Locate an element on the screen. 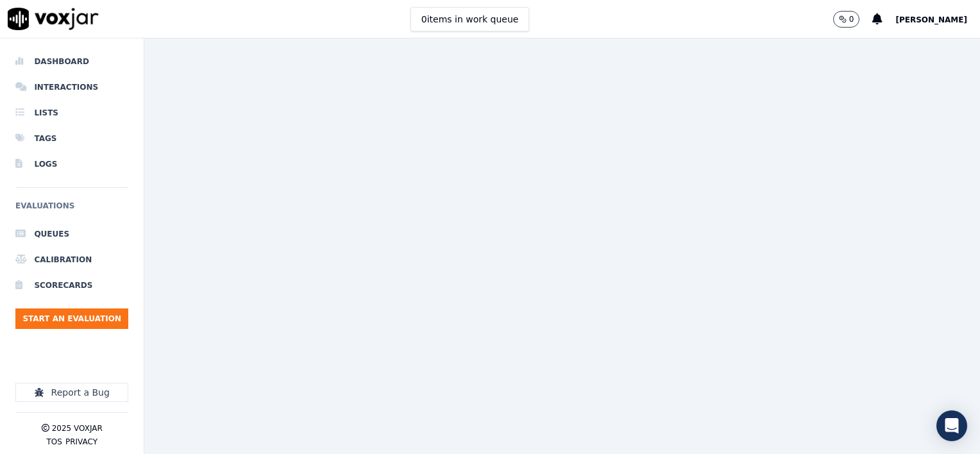  li: Scorecards is located at coordinates (72, 285).